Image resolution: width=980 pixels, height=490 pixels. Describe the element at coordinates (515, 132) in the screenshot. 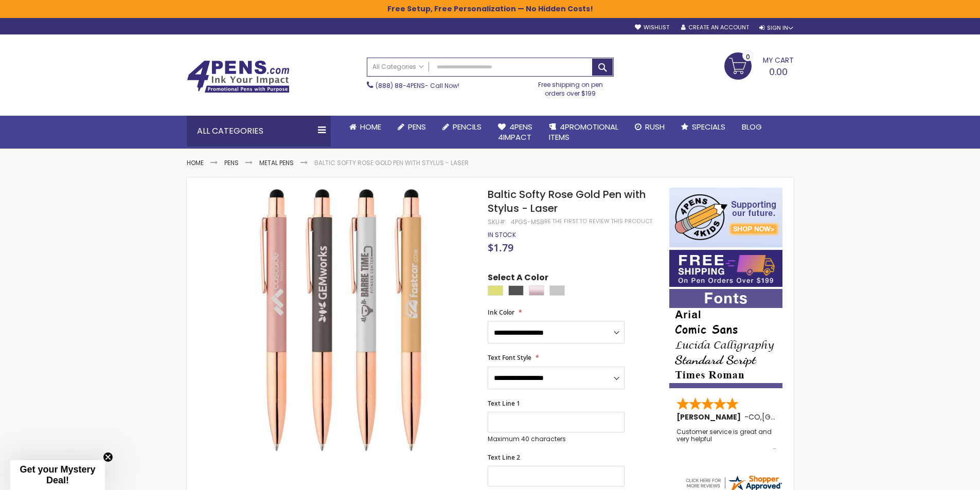

I see `a: 4Pens4impact` at that location.